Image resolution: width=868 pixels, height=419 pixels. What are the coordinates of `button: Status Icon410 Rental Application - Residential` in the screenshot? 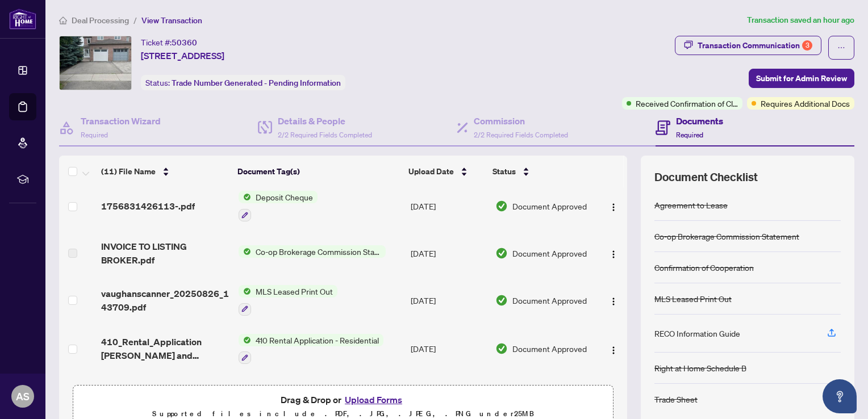 It's located at (311, 350).